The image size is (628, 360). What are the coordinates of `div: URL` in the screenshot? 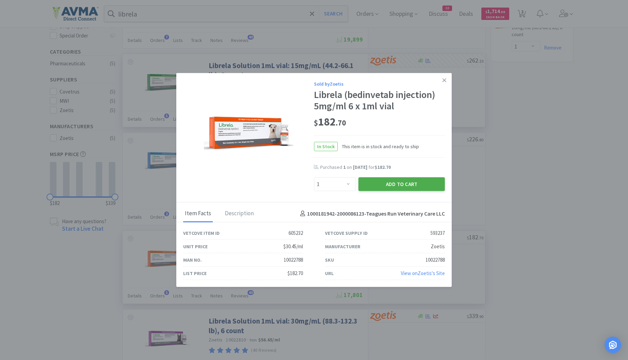 It's located at (329, 274).